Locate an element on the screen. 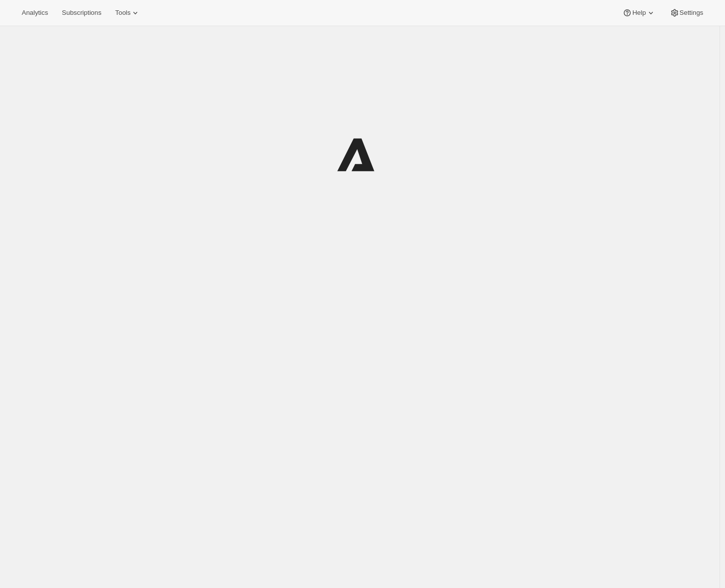  span: Analytics is located at coordinates (34, 13).